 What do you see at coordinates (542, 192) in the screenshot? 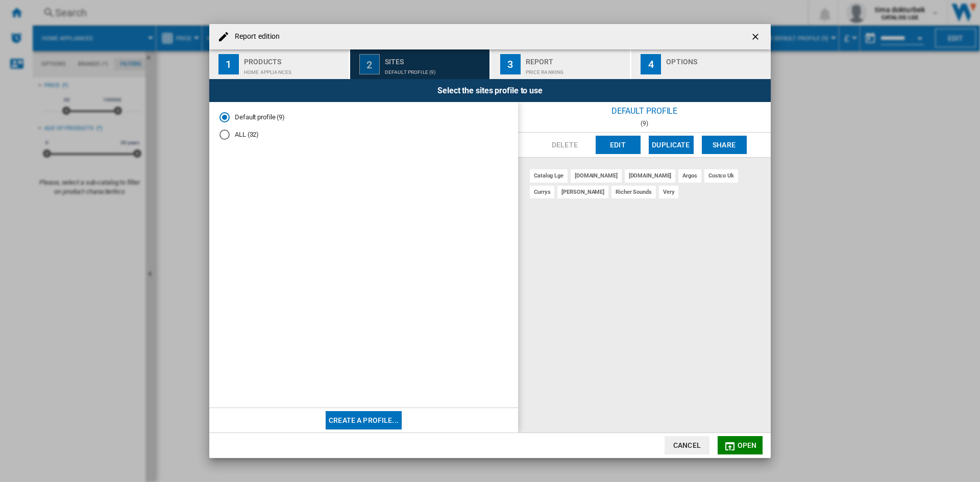
I see `div: currys` at bounding box center [542, 192].